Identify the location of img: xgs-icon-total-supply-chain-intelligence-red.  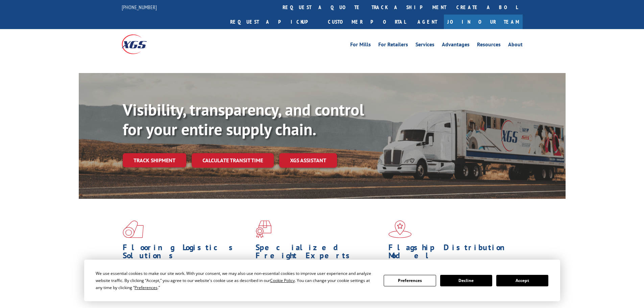
(133, 229).